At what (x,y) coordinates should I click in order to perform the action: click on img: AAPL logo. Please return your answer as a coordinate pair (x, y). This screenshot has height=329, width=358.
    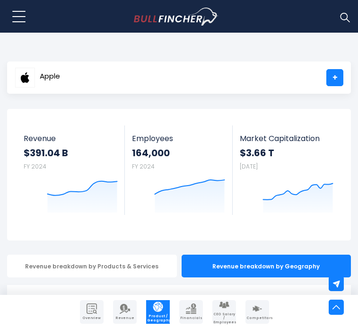
    Looking at the image, I should click on (25, 78).